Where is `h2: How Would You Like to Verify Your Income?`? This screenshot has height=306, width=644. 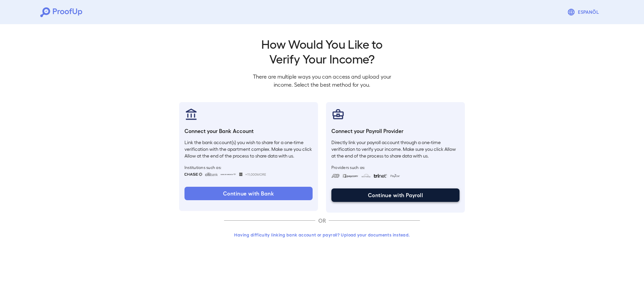 h2: How Would You Like to Verify Your Income? is located at coordinates (322, 51).